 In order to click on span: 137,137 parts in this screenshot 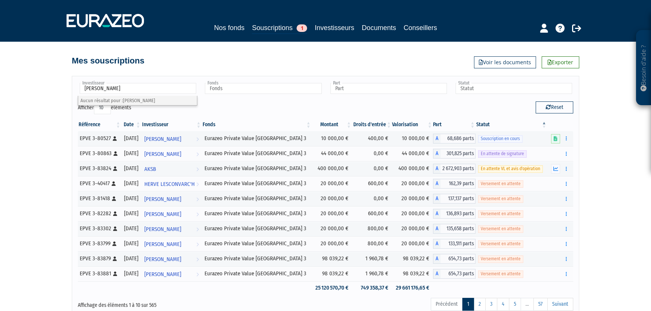, I will do `click(458, 199)`.